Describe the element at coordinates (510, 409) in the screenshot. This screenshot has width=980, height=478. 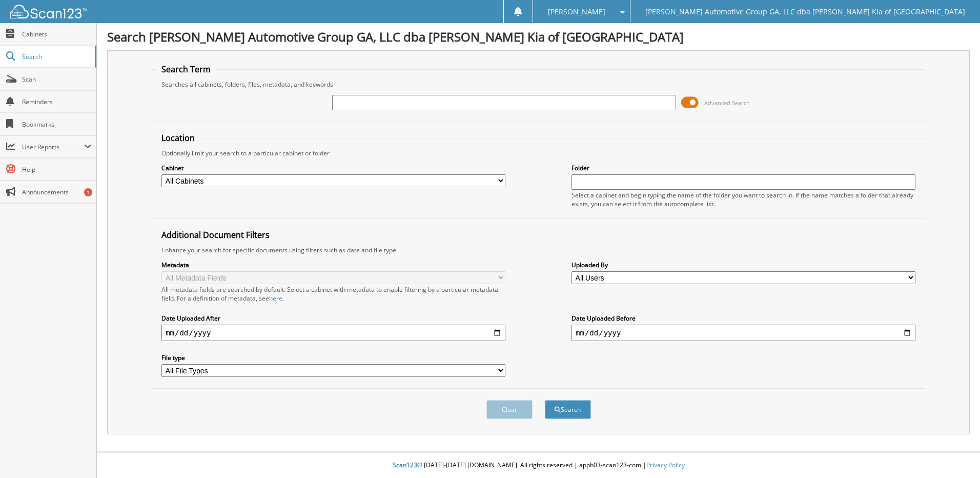
I see `button: Clear` at that location.